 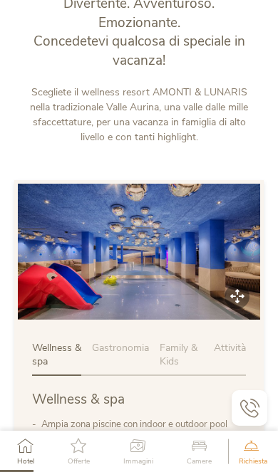 I want to click on p: Scegliete il wellness resort AMONTI & LUNARIS nella tradizionale Valle Aurina, una valle dalle mi..., so click(x=139, y=115).